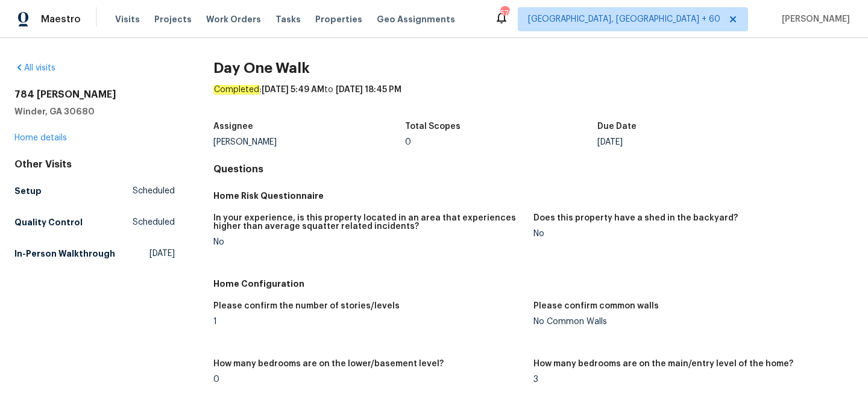  Describe the element at coordinates (234, 127) in the screenshot. I see `h5: Assignee` at that location.